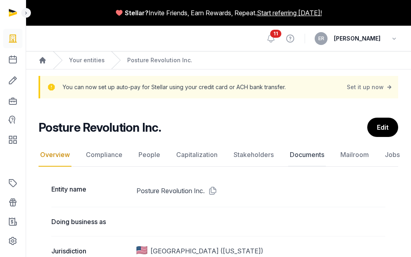 This screenshot has width=411, height=257. I want to click on button: ER, so click(321, 39).